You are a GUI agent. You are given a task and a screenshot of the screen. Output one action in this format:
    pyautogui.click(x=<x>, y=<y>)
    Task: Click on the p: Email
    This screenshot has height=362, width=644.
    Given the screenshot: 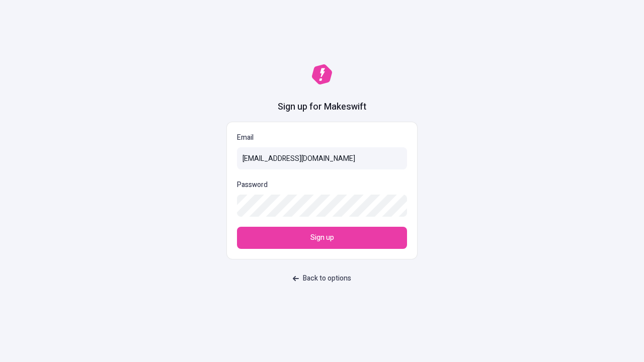 What is the action you would take?
    pyautogui.click(x=322, y=138)
    